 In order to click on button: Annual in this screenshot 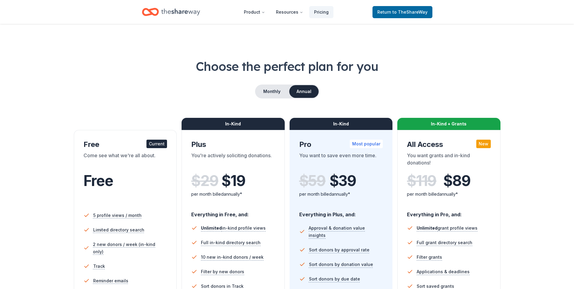, I will do `click(304, 91)`.